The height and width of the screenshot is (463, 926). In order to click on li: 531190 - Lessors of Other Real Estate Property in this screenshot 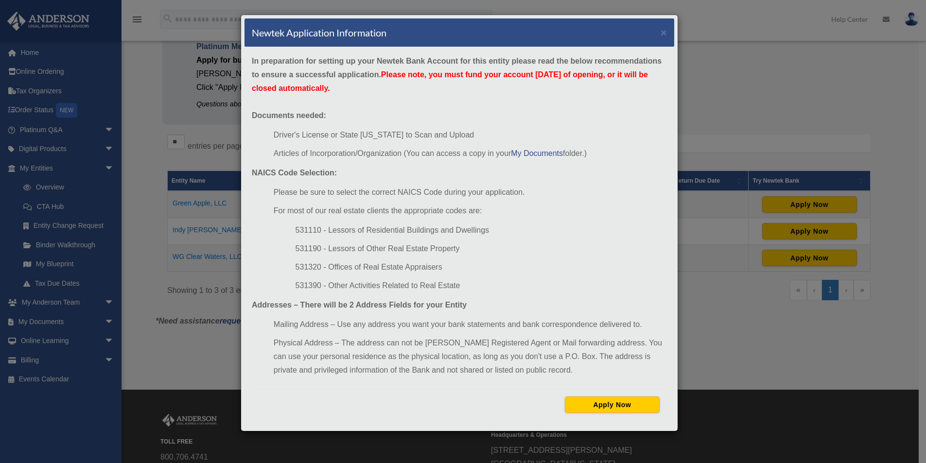, I will do `click(481, 249)`.